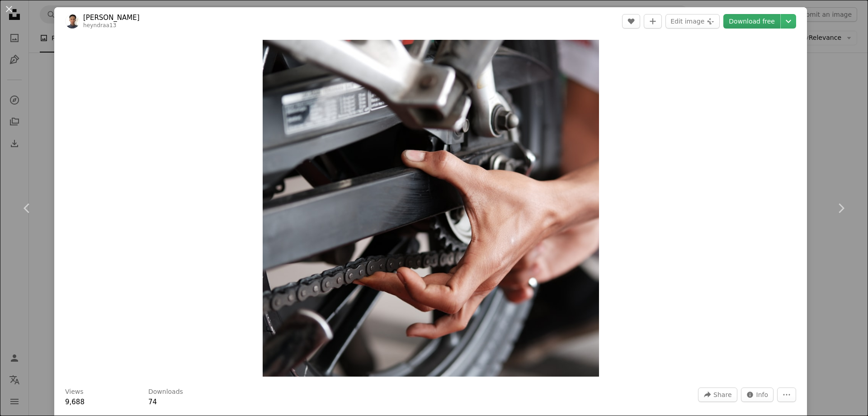 The width and height of the screenshot is (868, 416). What do you see at coordinates (752, 21) in the screenshot?
I see `a: Download free` at bounding box center [752, 21].